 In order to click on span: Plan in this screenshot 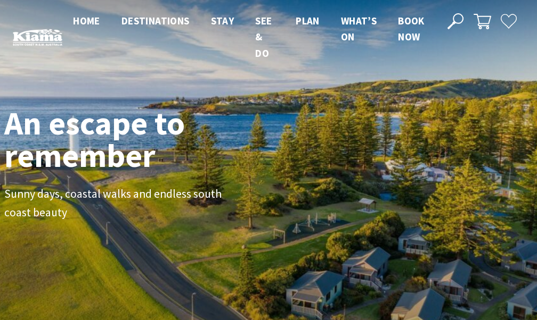, I will do `click(307, 21)`.